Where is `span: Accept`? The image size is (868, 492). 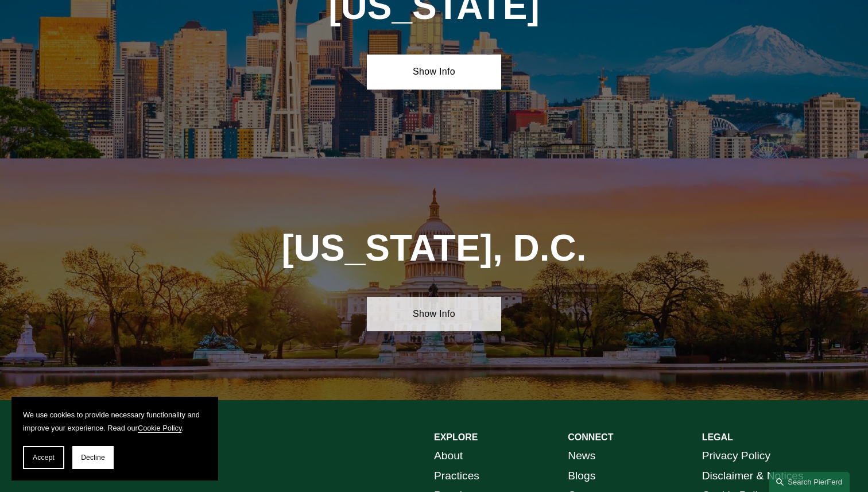
span: Accept is located at coordinates (44, 458).